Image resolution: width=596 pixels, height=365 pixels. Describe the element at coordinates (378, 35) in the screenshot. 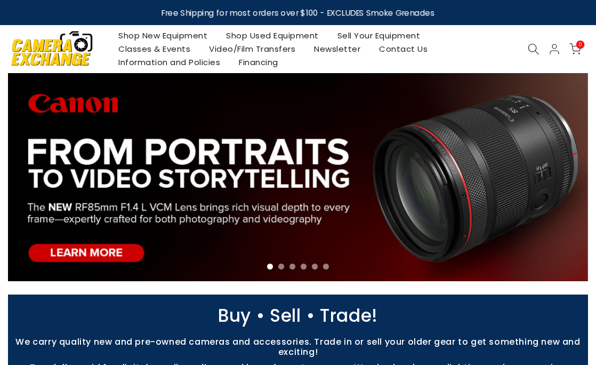

I see `a: Sell Your Equipment` at that location.